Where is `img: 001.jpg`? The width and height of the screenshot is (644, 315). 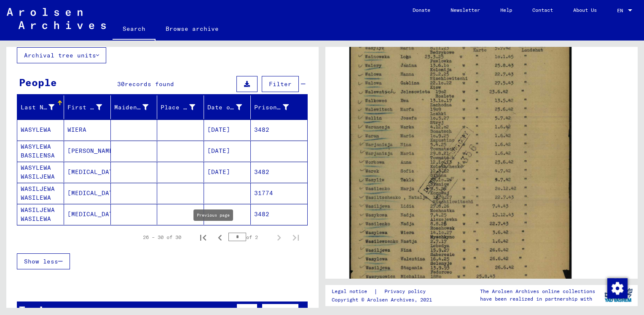
img: 001.jpg is located at coordinates (461, 157).